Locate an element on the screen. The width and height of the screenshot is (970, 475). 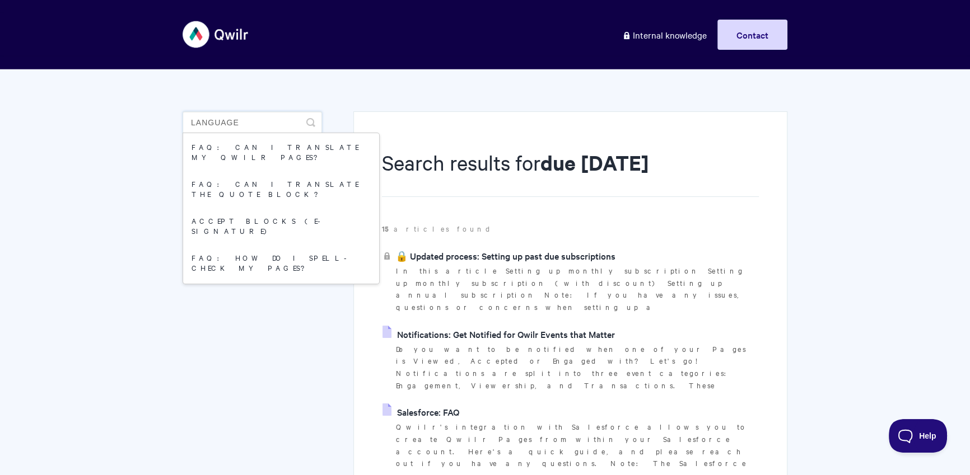
a: Notifications: Get Notified for Qwilr Events that Matter is located at coordinates (498, 334).